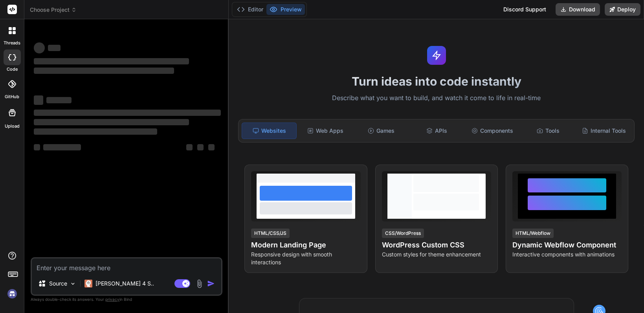 Image resolution: width=644 pixels, height=313 pixels. Describe the element at coordinates (250, 10) in the screenshot. I see `button: Editor` at that location.